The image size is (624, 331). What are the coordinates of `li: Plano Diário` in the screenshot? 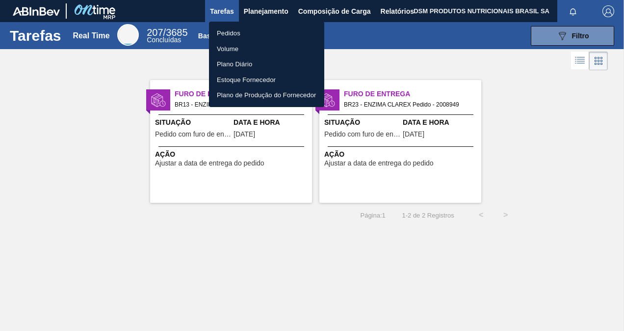 It's located at (266, 64).